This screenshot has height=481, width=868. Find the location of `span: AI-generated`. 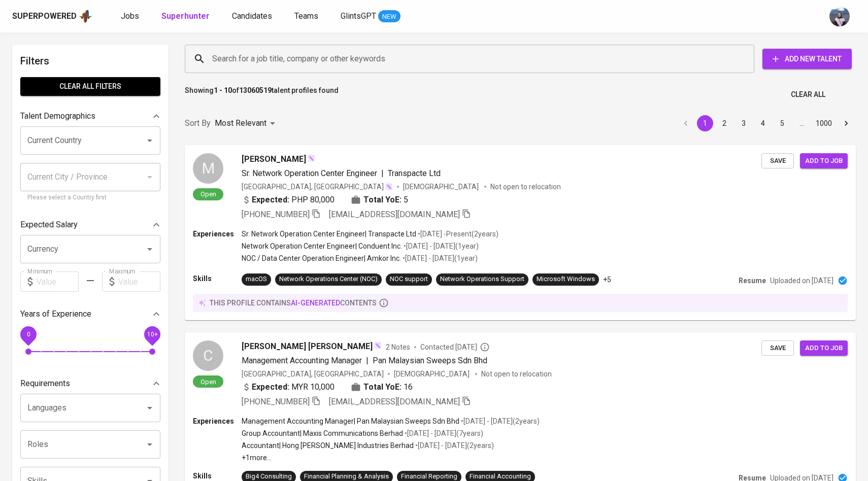

span: AI-generated is located at coordinates (316, 303).